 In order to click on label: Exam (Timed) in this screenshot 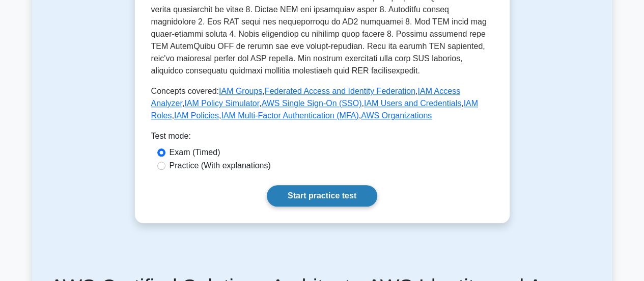, I will do `click(195, 153)`.